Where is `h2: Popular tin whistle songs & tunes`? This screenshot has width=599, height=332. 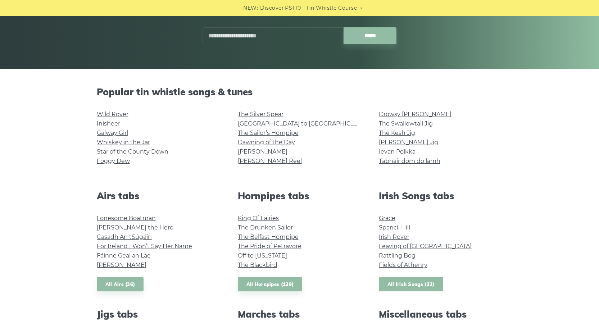
h2: Popular tin whistle songs & tunes is located at coordinates (300, 92).